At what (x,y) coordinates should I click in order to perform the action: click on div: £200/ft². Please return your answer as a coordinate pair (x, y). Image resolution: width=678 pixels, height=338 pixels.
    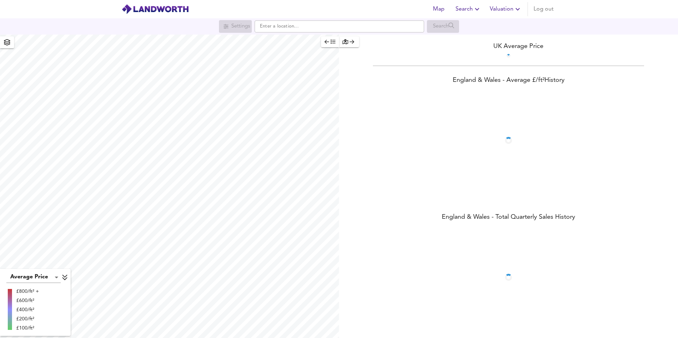
    Looking at the image, I should click on (28, 319).